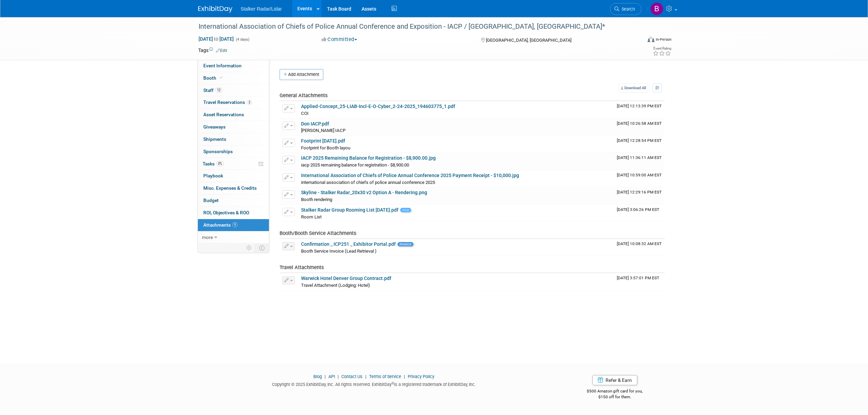 This screenshot has height=415, width=868. I want to click on div: International Association of Chiefs of Police Annual Conference and Exposition - IACP / [GEOGRAPH..., so click(414, 27).